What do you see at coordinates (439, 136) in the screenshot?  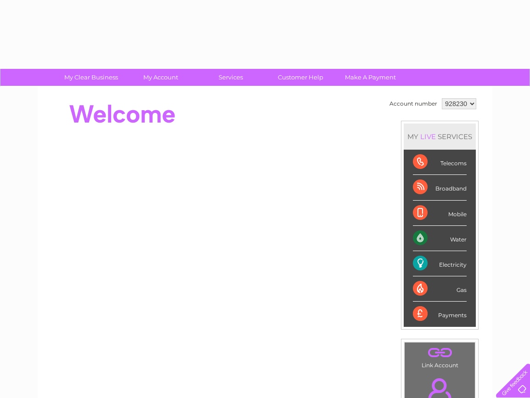 I see `div: MY SERVICES` at bounding box center [439, 136].